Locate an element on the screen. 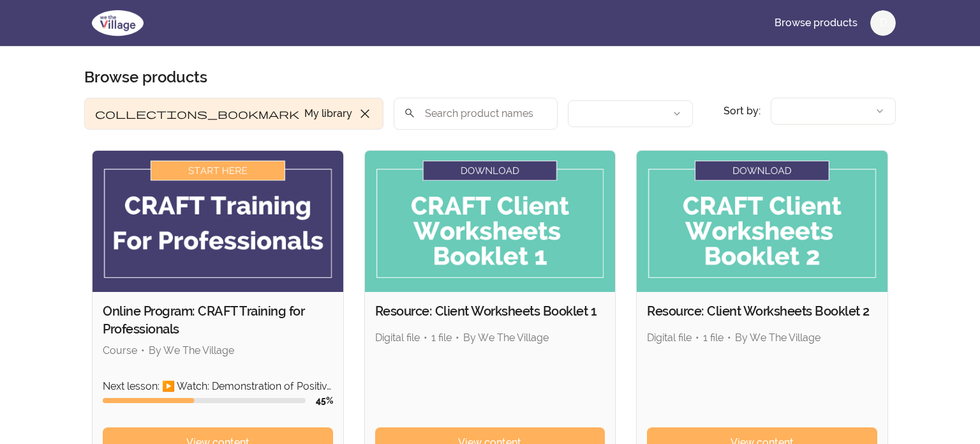 The image size is (980, 444). h2: Resource: Client Worksheets Booklet 2 is located at coordinates (762, 311).